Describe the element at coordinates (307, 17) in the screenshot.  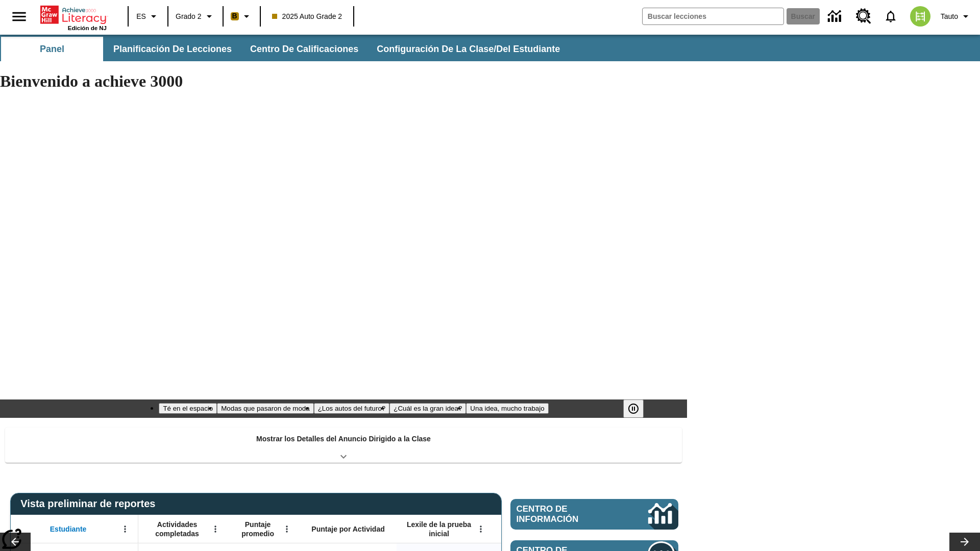
I see `span: 2025 Auto Grade 2` at that location.